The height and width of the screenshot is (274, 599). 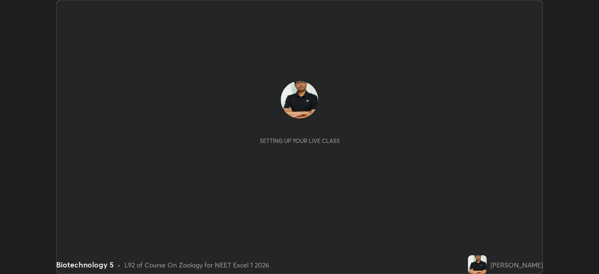 I want to click on div: Setting up your live class, so click(x=299, y=140).